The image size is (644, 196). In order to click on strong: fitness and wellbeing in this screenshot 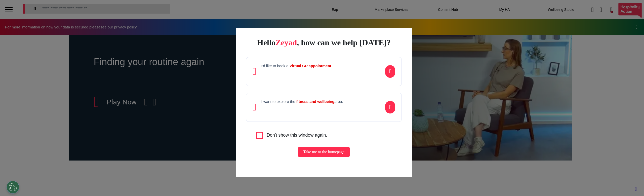, I will do `click(316, 101)`.